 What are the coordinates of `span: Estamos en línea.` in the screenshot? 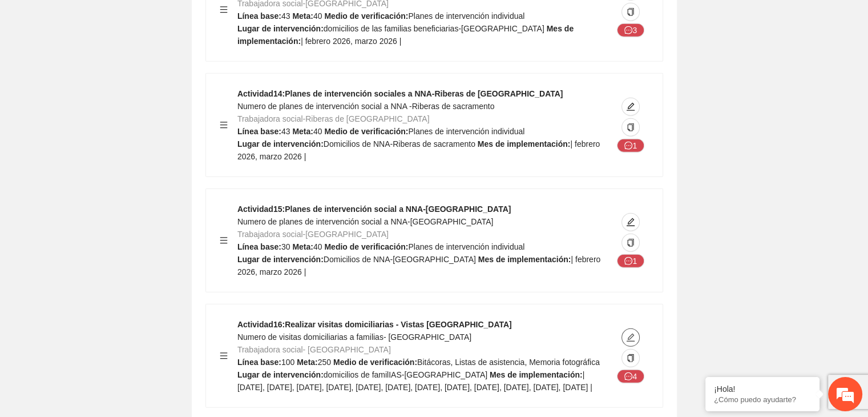 It's located at (111, 198).